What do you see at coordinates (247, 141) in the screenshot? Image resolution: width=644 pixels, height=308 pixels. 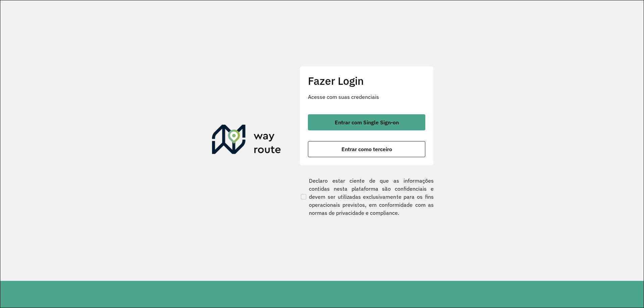 I see `img: Roteirizador AmbevTech` at bounding box center [247, 141].